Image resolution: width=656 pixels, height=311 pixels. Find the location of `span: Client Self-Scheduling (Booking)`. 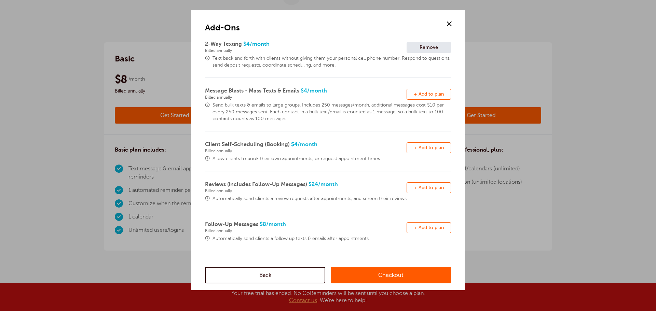

span: Client Self-Scheduling (Booking) is located at coordinates (247, 145).